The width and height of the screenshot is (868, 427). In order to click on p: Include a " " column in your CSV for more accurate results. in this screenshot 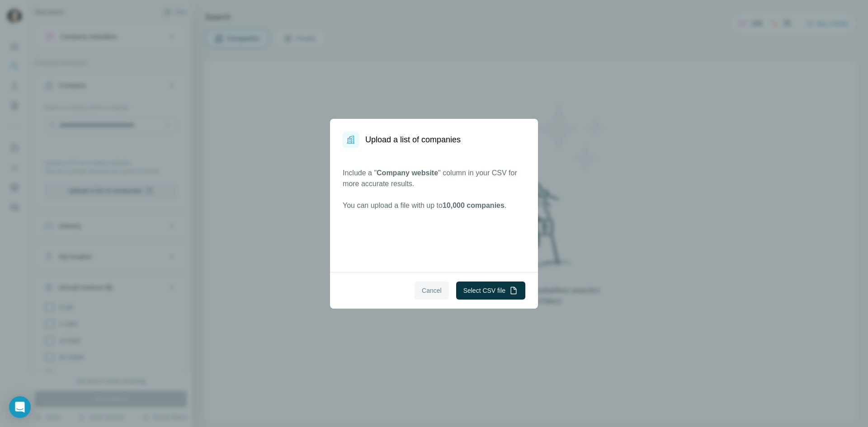, I will do `click(434, 179)`.